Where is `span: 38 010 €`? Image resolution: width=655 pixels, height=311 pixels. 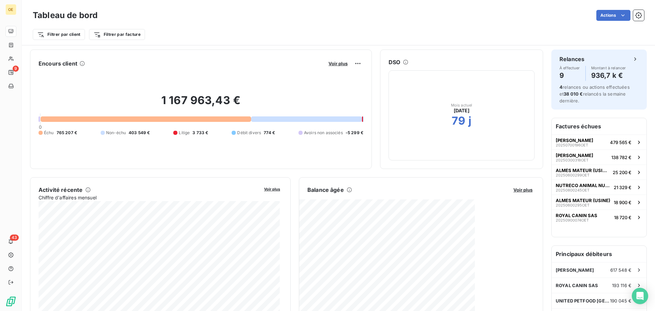
span: 38 010 € is located at coordinates (574, 94).